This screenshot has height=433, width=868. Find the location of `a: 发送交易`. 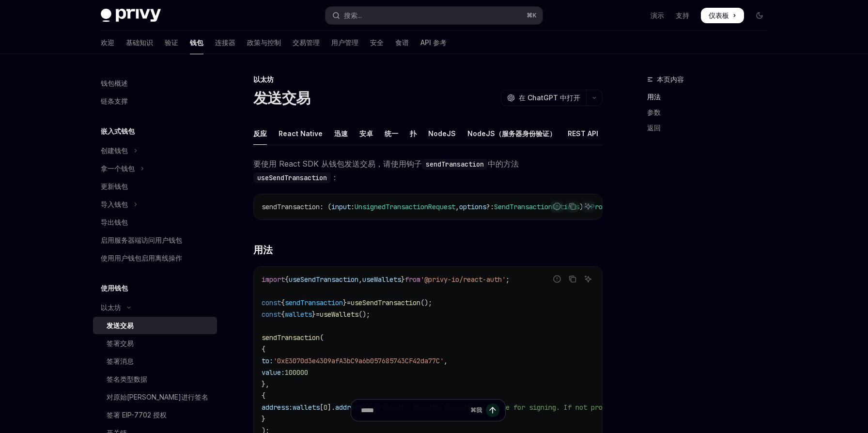

a: 发送交易 is located at coordinates (155, 326).